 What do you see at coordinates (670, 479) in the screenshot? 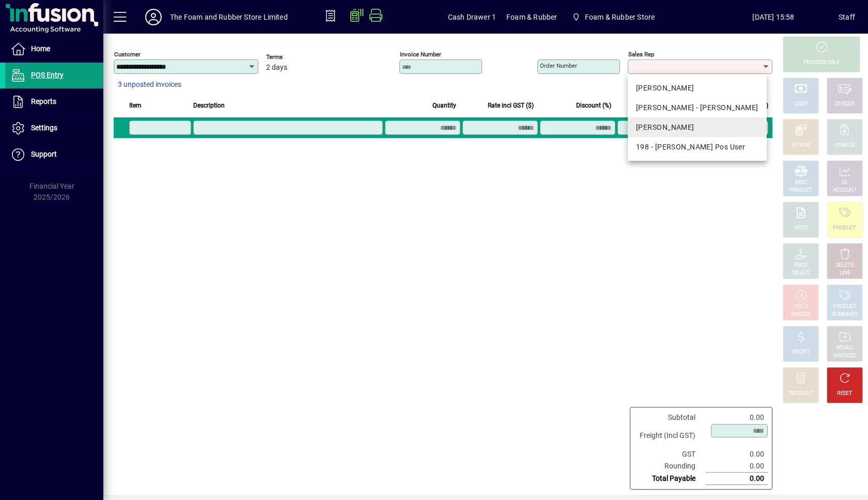
I see `td: Total Payable` at bounding box center [670, 479].